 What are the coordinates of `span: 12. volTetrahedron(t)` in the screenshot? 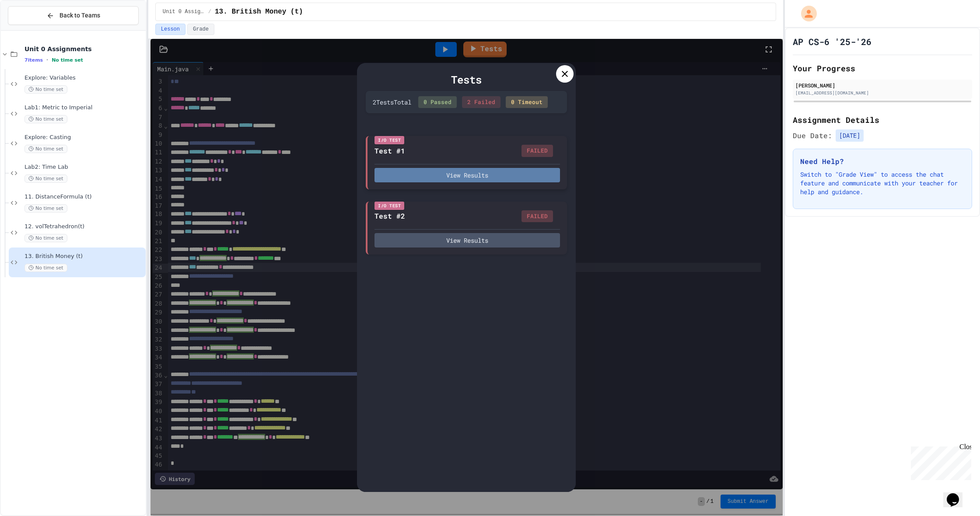 It's located at (84, 226).